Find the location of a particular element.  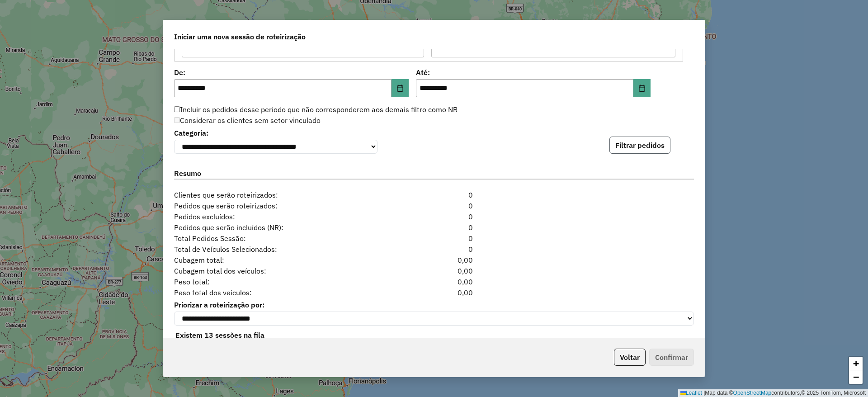

label: Resumo is located at coordinates (434, 173).